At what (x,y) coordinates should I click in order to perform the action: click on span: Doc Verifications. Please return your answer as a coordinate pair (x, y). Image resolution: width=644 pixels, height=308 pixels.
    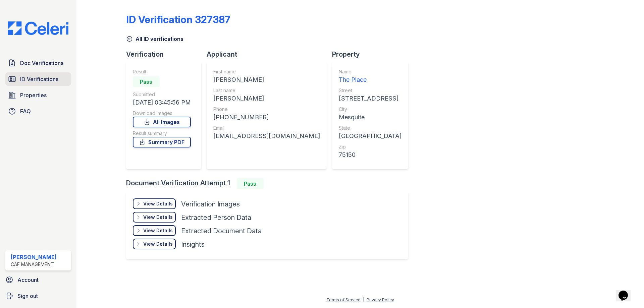
    Looking at the image, I should click on (42, 63).